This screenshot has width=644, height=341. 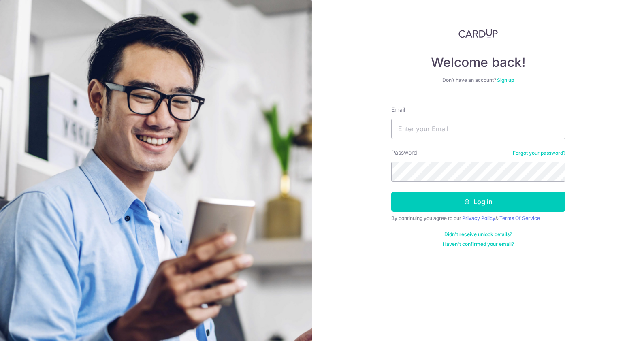 I want to click on input: Enter your Email, so click(x=479, y=129).